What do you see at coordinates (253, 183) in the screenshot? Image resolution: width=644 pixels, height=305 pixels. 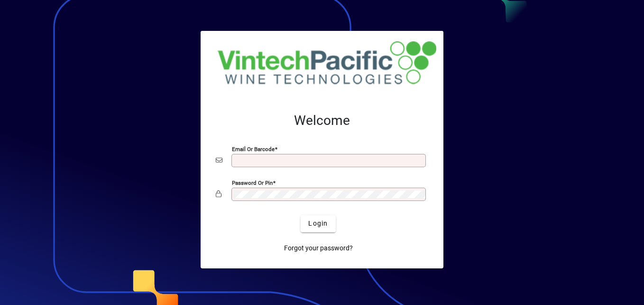 I see `mat-label: Password or Pin` at bounding box center [253, 183].